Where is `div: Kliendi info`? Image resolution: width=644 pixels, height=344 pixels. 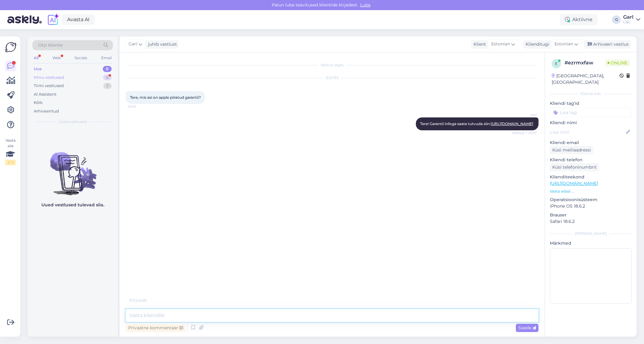
div: Kliendi info is located at coordinates (591, 94).